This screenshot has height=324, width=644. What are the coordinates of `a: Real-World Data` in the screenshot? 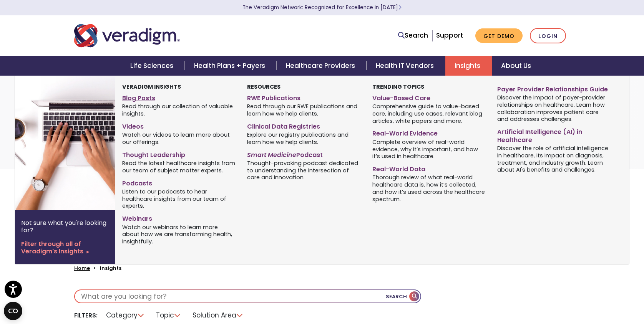 It's located at (428, 168).